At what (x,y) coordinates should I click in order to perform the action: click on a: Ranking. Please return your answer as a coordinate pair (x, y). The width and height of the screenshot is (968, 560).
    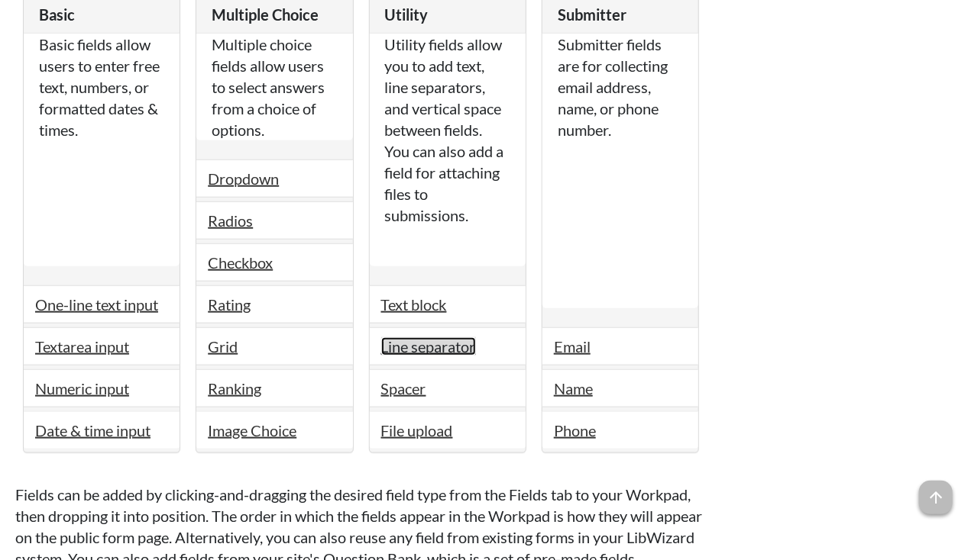
    Looking at the image, I should click on (235, 388).